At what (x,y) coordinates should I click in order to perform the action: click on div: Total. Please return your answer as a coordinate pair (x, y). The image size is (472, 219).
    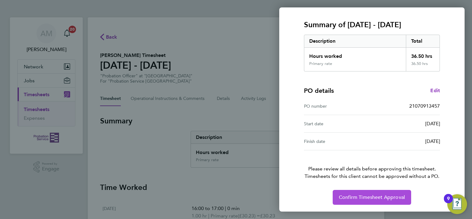
    Looking at the image, I should click on (423, 41).